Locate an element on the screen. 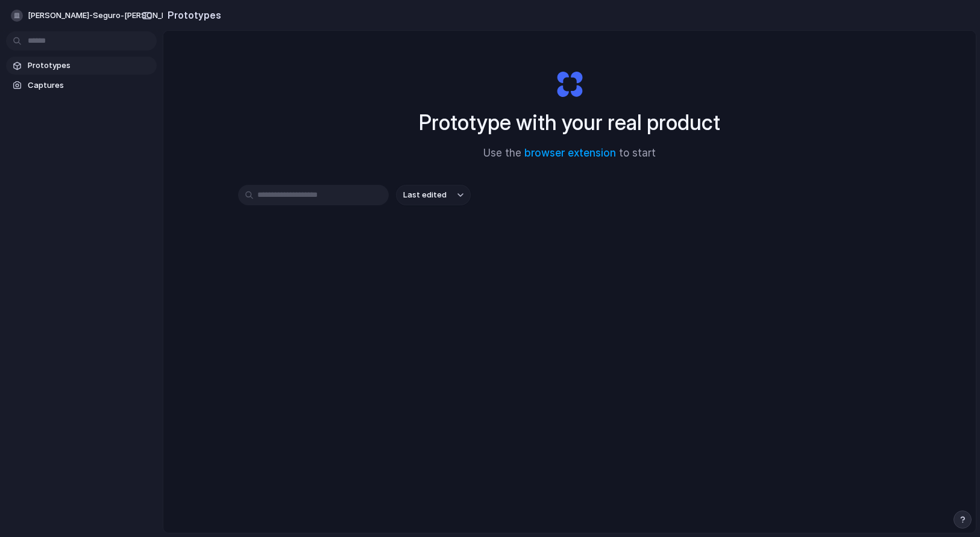 The width and height of the screenshot is (980, 537). span: Use the to start is located at coordinates (569, 153).